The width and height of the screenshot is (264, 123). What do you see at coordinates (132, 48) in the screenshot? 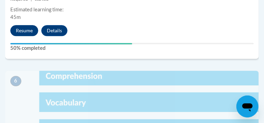
I see `label: 50% completed` at bounding box center [132, 48].